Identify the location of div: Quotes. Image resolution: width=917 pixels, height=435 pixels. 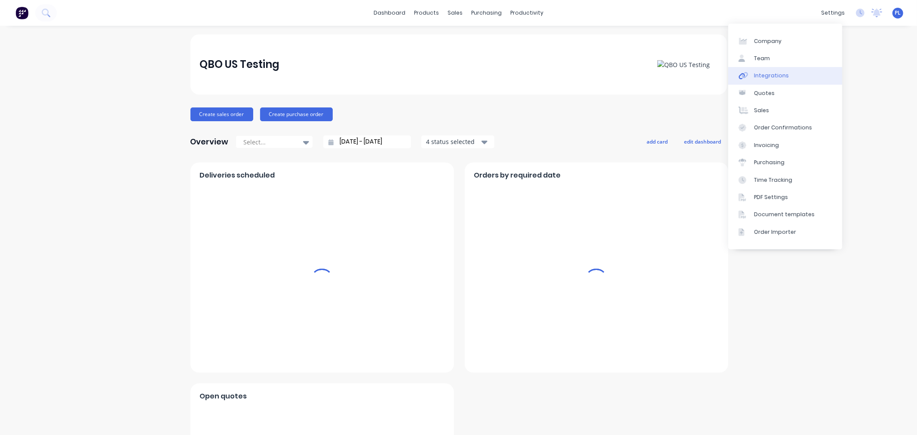
(764, 93).